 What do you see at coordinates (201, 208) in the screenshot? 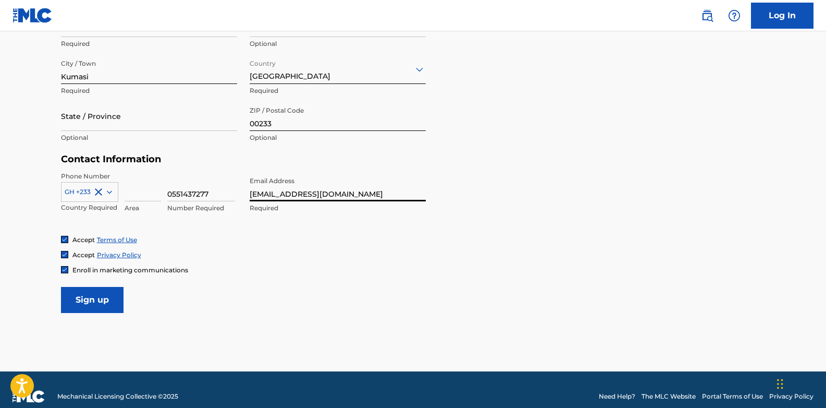
I see `p: Number Required` at bounding box center [201, 208].